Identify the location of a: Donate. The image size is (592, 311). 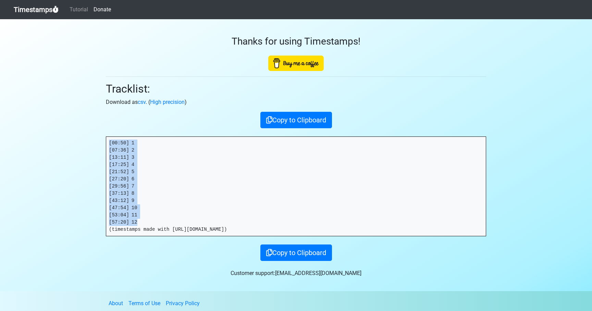
(102, 10).